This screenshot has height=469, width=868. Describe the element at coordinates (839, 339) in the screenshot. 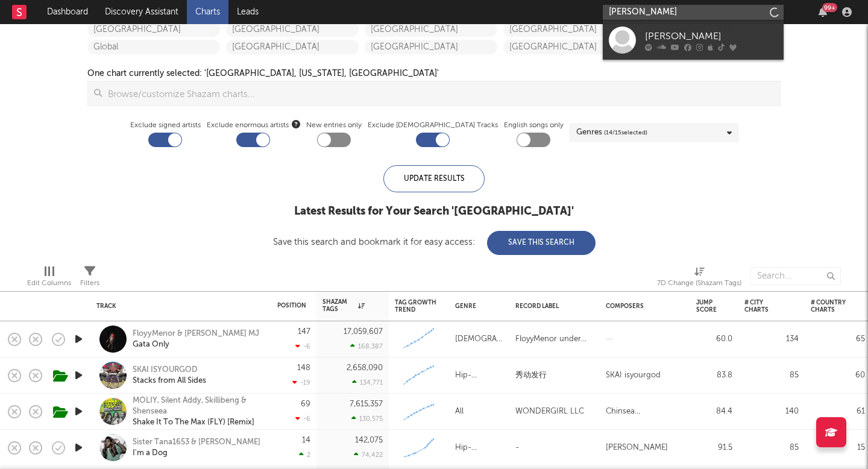

I see `div: 65` at that location.